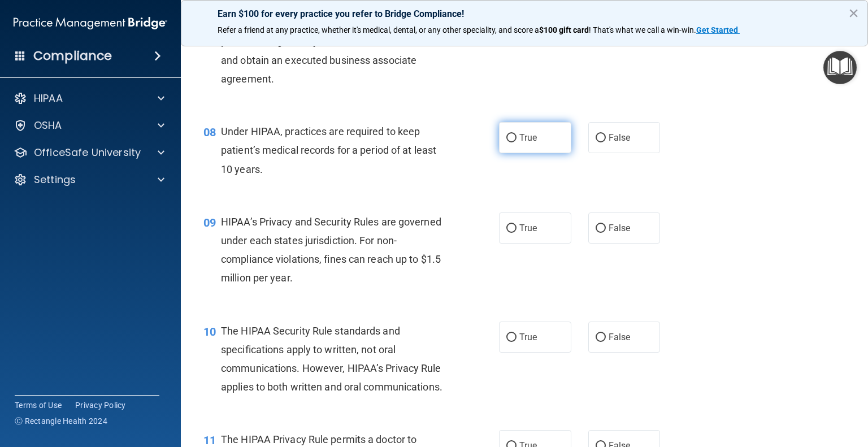 The image size is (868, 447). I want to click on span: Under HIPAA, practices are required to keep patient’s medical records for a period of at least 10..., so click(328, 150).